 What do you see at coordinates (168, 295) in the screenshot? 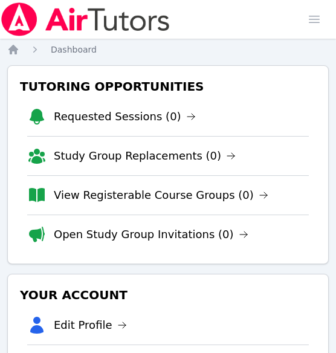
I see `h3: Your Account` at bounding box center [168, 295].